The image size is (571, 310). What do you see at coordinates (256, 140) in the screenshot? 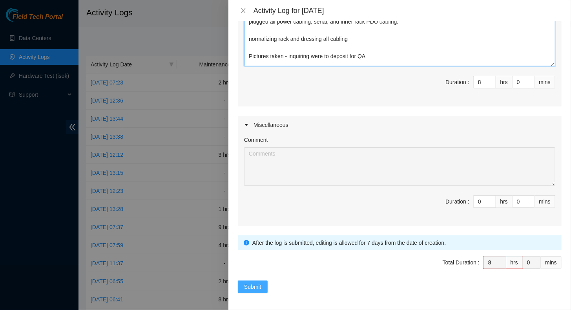
I see `label: Comment` at bounding box center [256, 140].